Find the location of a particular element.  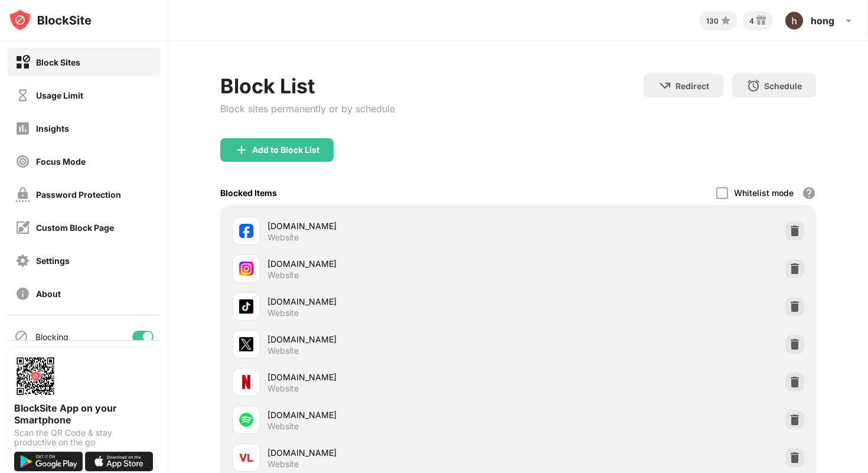

img: ACg8ocI9gxUapZfhDKDC8aLZROdSkTE1ka-74ic4lsZqceyyb74K8A=s96-c is located at coordinates (794, 21).